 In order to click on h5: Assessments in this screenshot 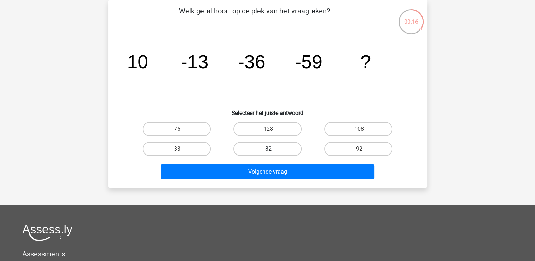, I will do `click(267, 254)`.